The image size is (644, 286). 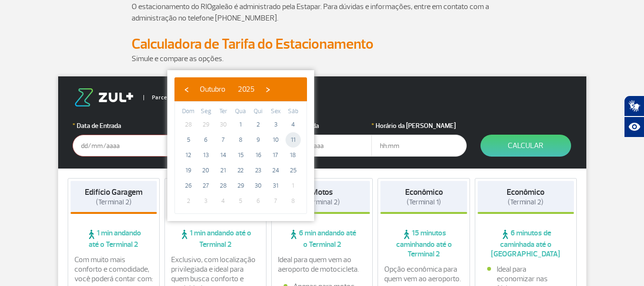 What do you see at coordinates (322, 265) in the screenshot?
I see `p: Ideal para quem vem ao aeroporto de motocicleta.` at bounding box center [322, 265].